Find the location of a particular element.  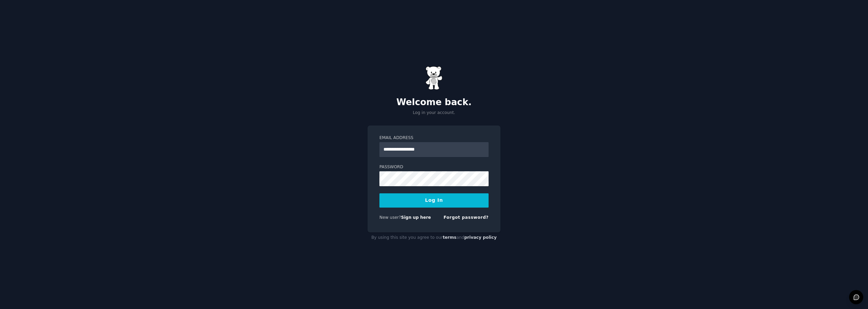

span: New user? is located at coordinates (391, 217).